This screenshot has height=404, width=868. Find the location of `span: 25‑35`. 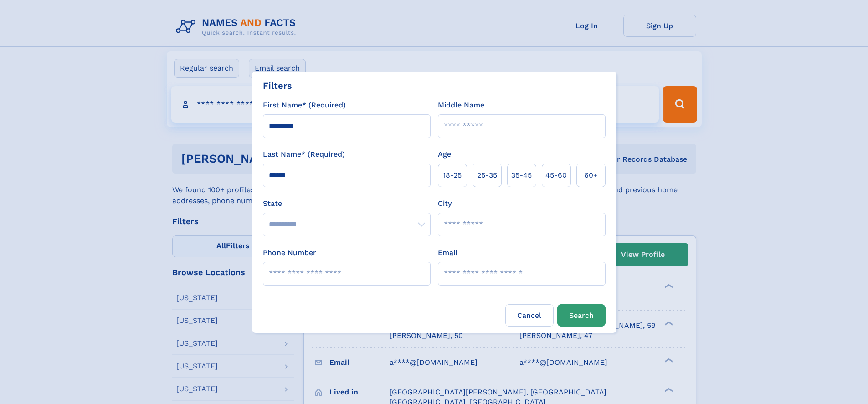

span: 25‑35 is located at coordinates (487, 176).